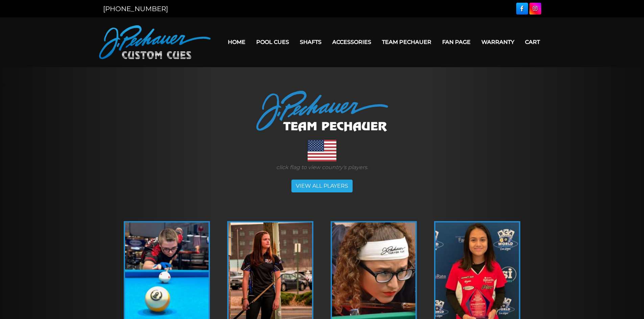 The width and height of the screenshot is (644, 319). I want to click on a: Cart, so click(532, 42).